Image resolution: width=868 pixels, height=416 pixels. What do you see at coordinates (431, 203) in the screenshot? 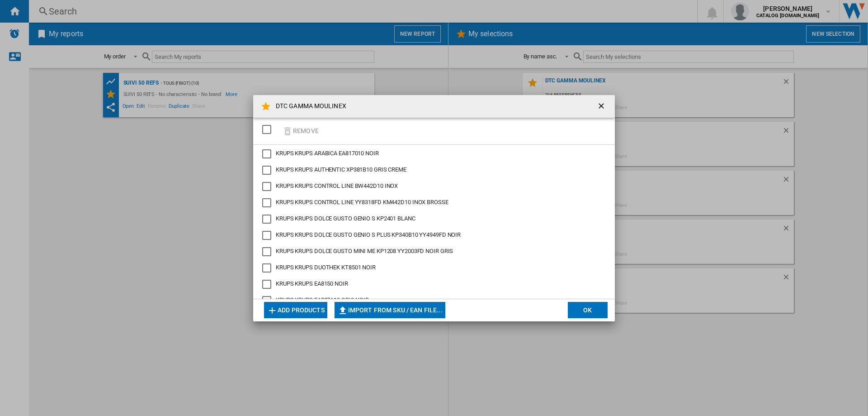
I see `md-checkbox: KRUPS CONTROL LINE YY8318FD KM442D10 INOX BROSSE` at bounding box center [431, 203].